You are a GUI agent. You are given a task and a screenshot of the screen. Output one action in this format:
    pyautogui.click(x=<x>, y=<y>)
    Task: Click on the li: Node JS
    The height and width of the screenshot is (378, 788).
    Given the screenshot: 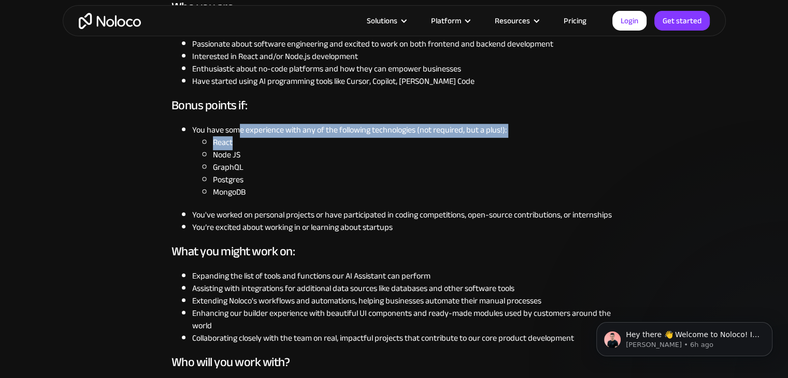 What is the action you would take?
    pyautogui.click(x=415, y=155)
    